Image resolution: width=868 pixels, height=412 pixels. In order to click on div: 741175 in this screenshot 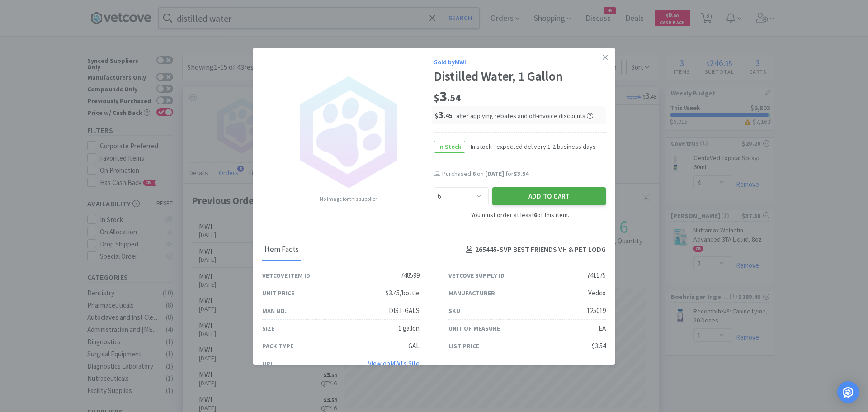, I will do `click(596, 275)`.